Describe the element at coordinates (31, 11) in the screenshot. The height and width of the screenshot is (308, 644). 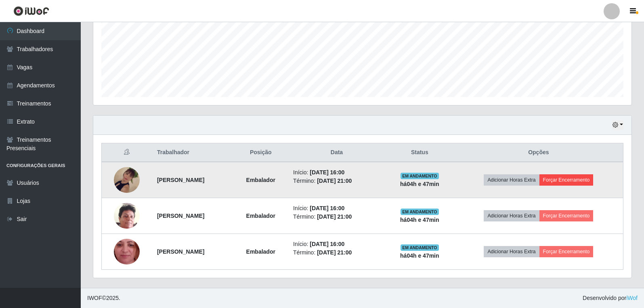
I see `img: CoreUI Logo` at that location.